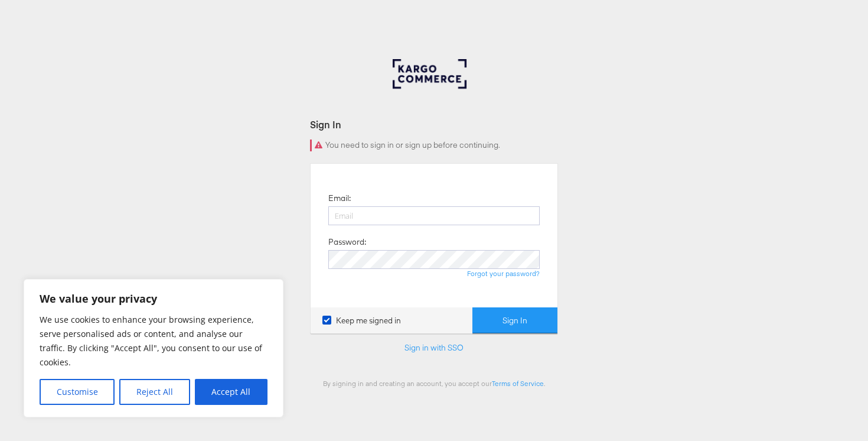 This screenshot has height=441, width=868. Describe the element at coordinates (231, 392) in the screenshot. I see `button: Accept All` at that location.